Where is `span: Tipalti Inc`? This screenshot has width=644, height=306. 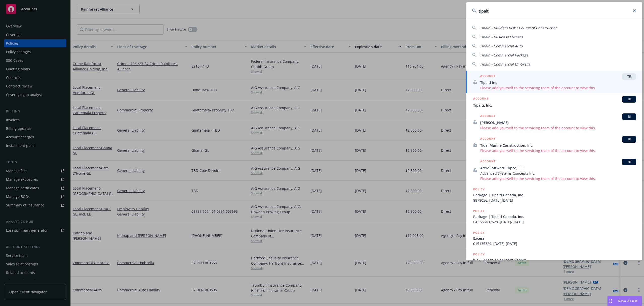 span: Tipalti Inc is located at coordinates (558, 83).